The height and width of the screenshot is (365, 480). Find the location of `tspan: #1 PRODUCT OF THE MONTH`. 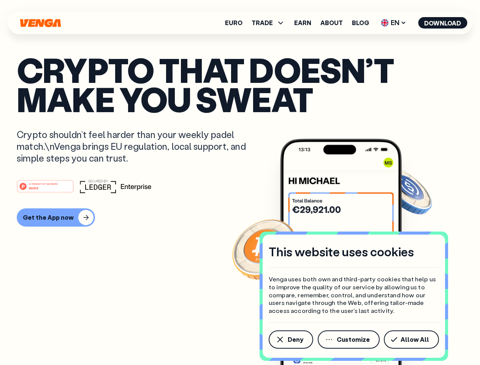

tspan: #1 PRODUCT OF THE MONTH is located at coordinates (43, 184).